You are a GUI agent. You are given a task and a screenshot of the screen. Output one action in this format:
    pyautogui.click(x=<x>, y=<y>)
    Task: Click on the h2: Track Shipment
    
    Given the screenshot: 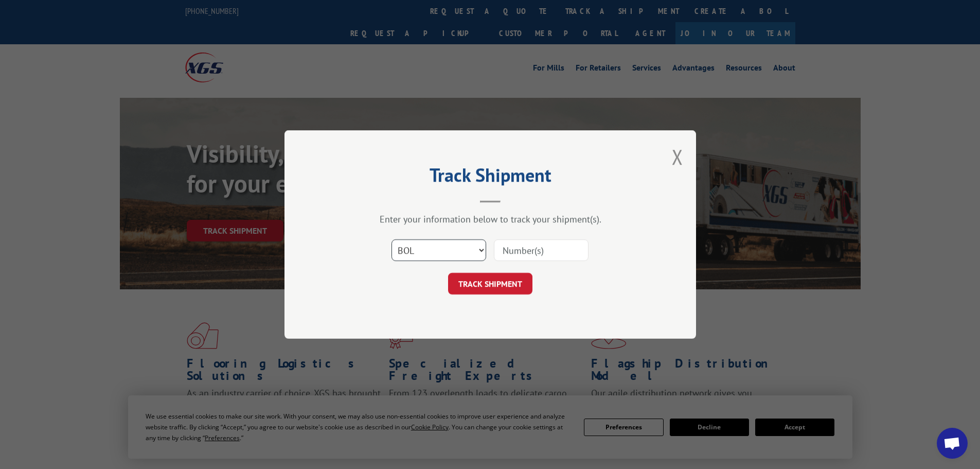 What is the action you would take?
    pyautogui.click(x=490, y=178)
    